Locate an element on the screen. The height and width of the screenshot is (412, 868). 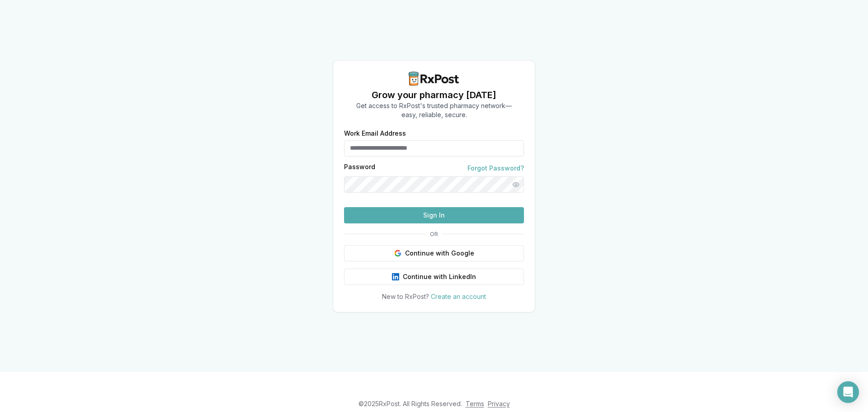
div: Open Intercom Messenger is located at coordinates (848, 392).